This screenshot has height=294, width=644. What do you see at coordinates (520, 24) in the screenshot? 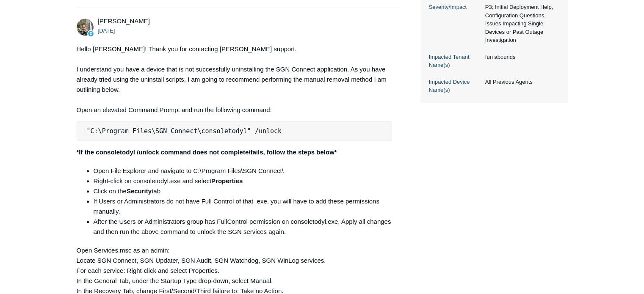
I see `dd: P3: Initial Deployment Help, Configuration Questions, Issues Impacting Single Devices or Past Out...` at bounding box center [520, 24].